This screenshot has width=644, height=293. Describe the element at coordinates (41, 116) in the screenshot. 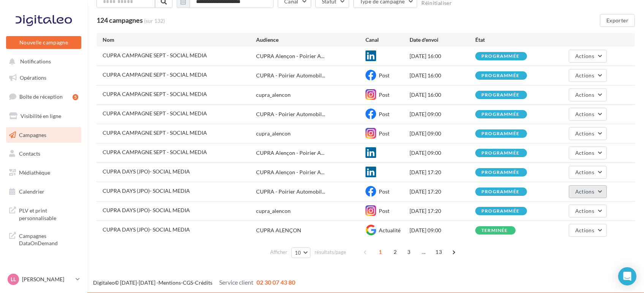

I see `span: Visibilité en ligne` at that location.